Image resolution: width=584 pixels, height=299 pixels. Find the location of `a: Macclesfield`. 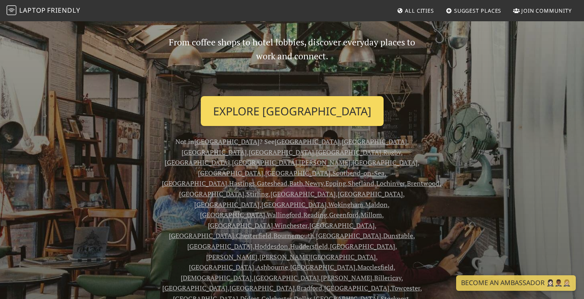

a: Macclesfield is located at coordinates (375, 268).